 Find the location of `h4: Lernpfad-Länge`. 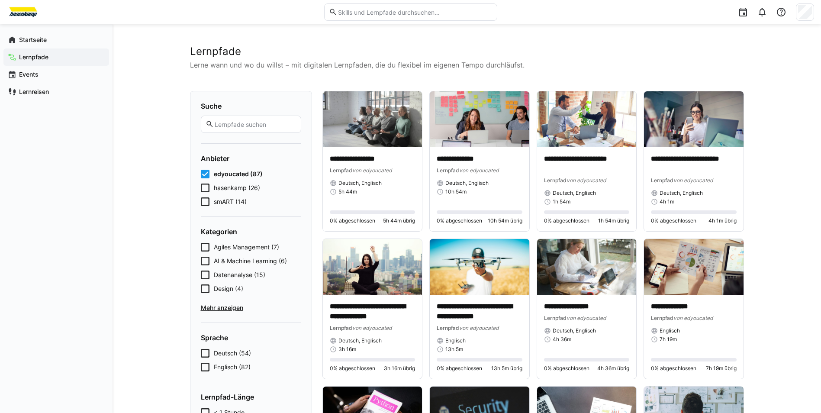

h4: Lernpfad-Länge is located at coordinates (251, 397).